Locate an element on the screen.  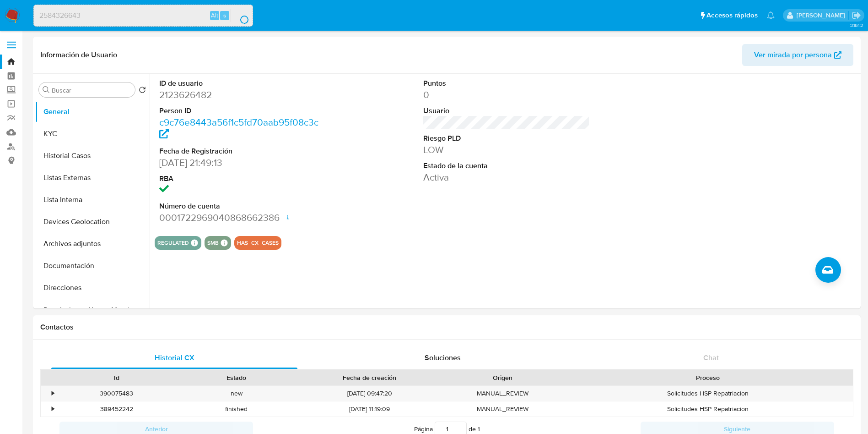
span: 1 is located at coordinates (479, 429).